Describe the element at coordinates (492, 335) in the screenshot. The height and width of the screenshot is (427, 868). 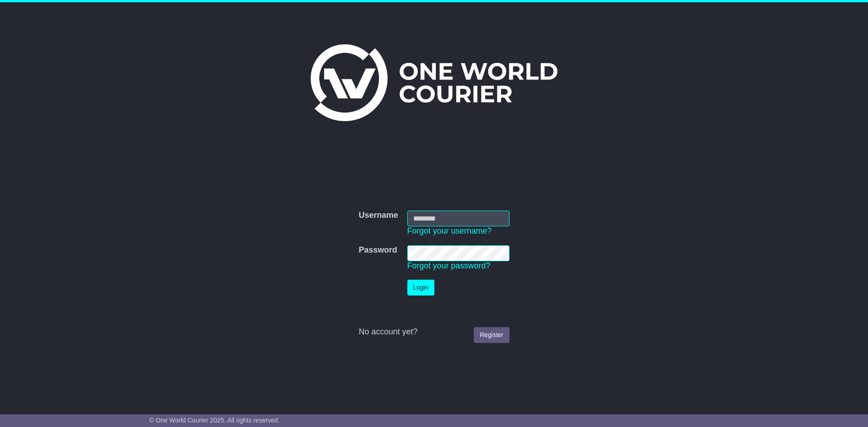
I see `a: Register` at that location.